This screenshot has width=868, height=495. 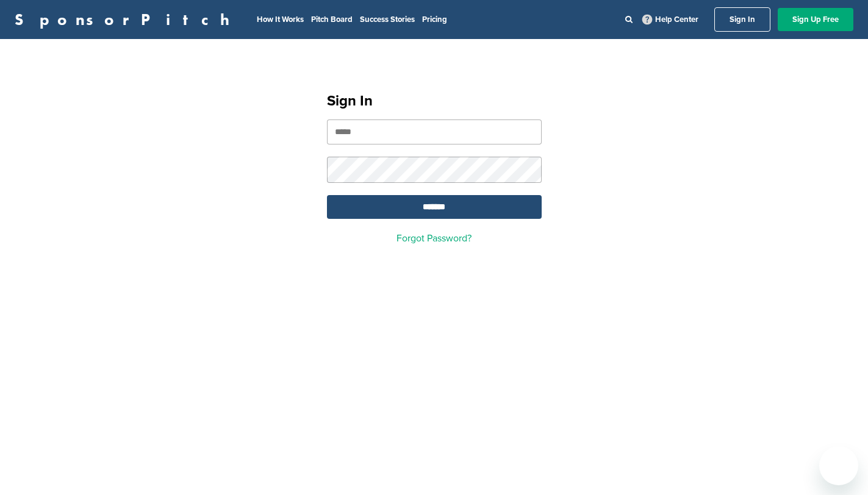 I want to click on a: Sign Up Free, so click(x=815, y=20).